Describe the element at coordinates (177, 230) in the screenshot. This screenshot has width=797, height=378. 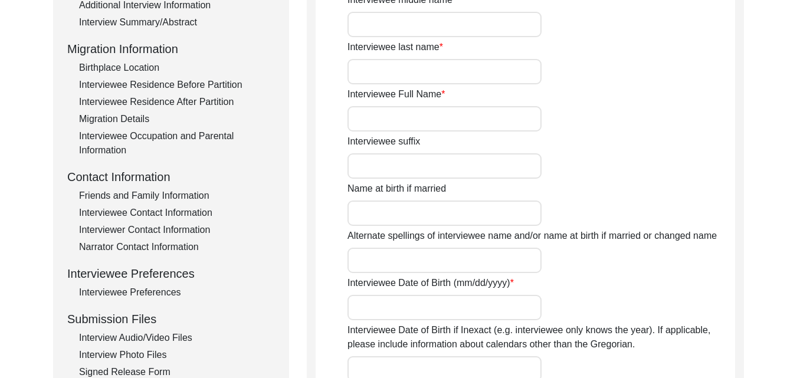
I see `div: Interviewer Contact Information` at that location.